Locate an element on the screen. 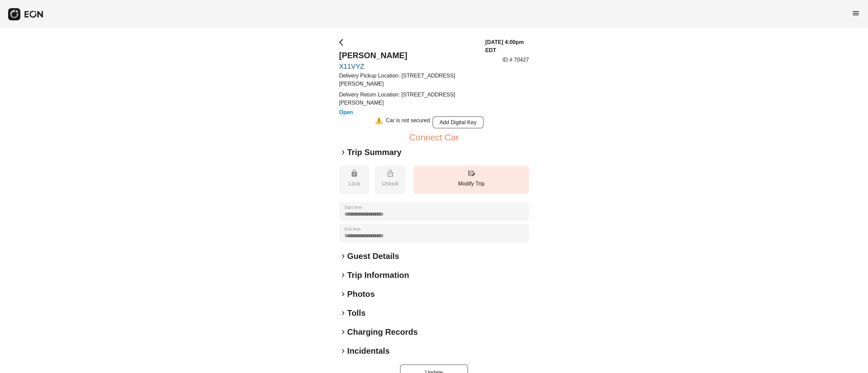 The height and width of the screenshot is (373, 868). span: menu is located at coordinates (855, 14).